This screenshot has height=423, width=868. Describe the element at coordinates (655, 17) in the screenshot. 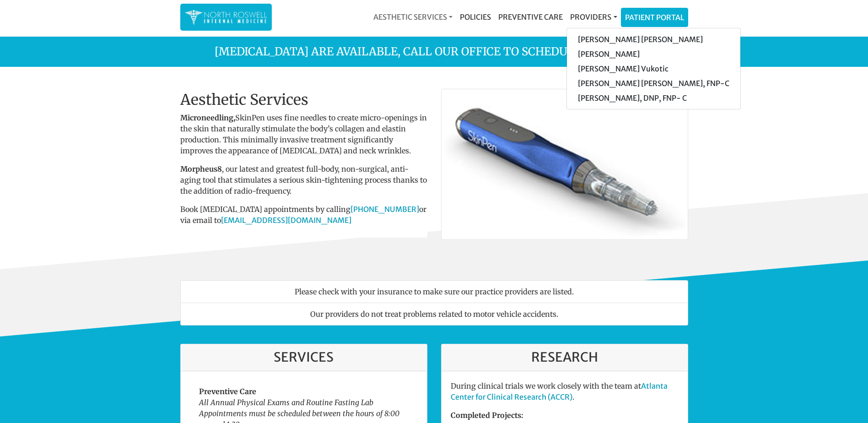

I see `a: Patient Portal` at that location.